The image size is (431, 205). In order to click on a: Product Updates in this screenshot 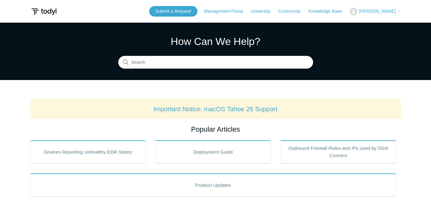, I will do `click(213, 185)`.